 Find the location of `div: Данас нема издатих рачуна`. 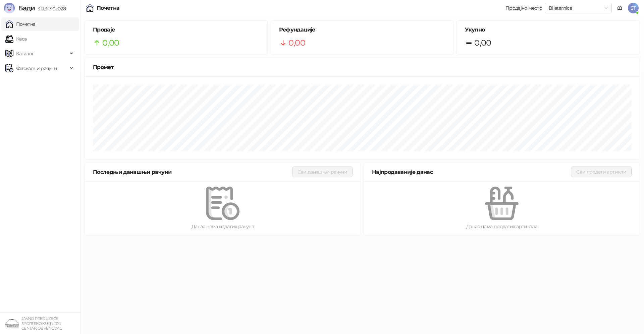

div: Данас нема издатих рачуна is located at coordinates (223, 227).